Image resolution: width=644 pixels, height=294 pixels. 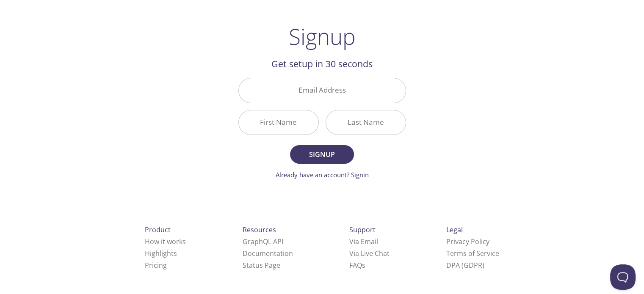 What do you see at coordinates (363, 265) in the screenshot?
I see `span: s` at bounding box center [363, 265].